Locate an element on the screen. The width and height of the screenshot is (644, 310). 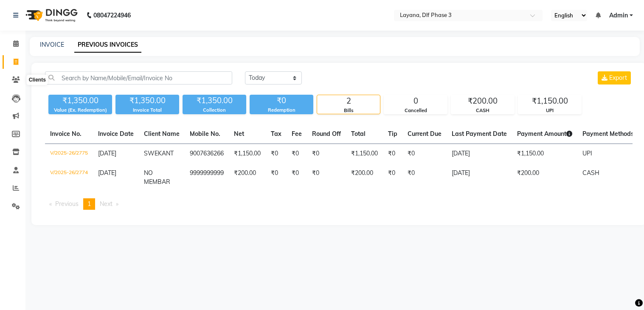
button: Export is located at coordinates (614, 78).